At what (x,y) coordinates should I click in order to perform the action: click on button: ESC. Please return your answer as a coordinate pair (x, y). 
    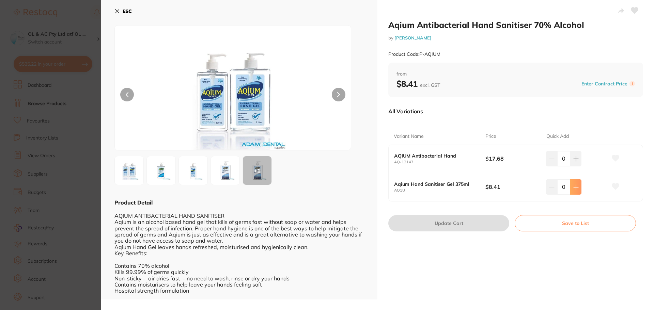
    Looking at the image, I should click on (123, 11).